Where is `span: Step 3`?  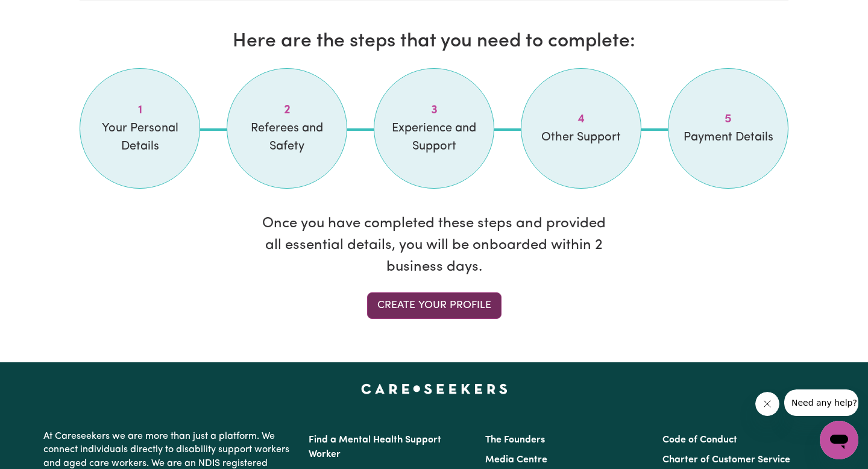
span: Step 3 is located at coordinates (434, 110).